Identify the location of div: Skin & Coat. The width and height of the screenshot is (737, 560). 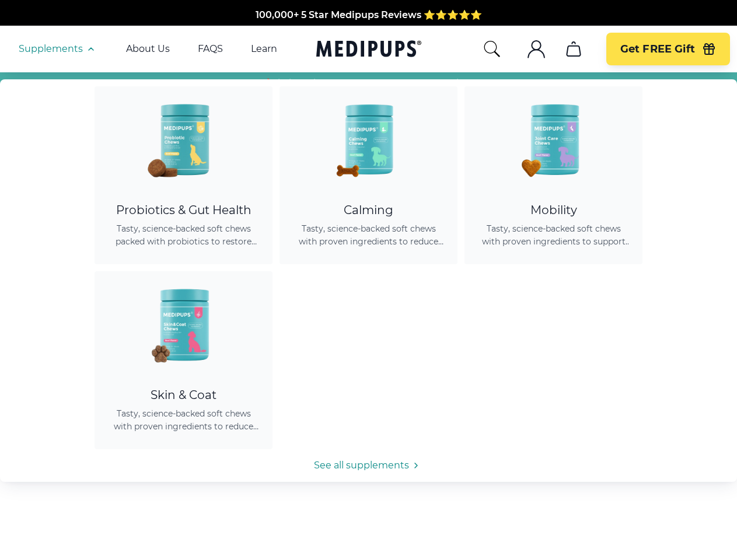
(183, 394).